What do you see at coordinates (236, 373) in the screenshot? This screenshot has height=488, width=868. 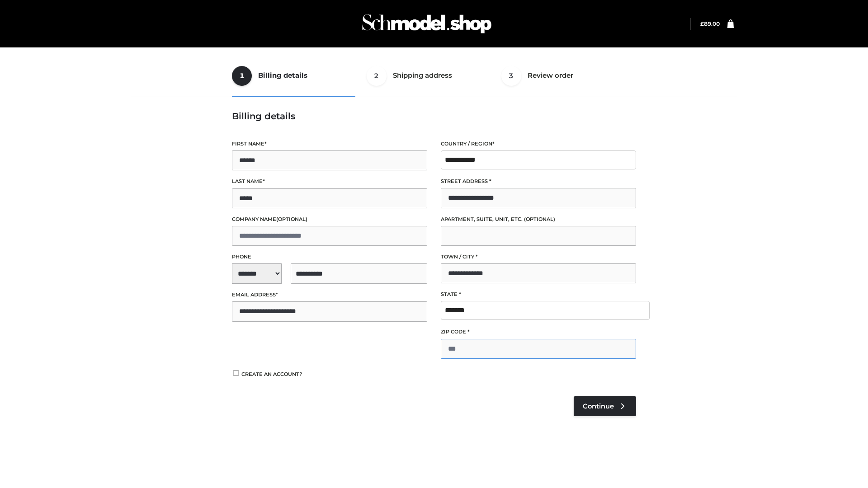 I see `input: Create an account?` at bounding box center [236, 373].